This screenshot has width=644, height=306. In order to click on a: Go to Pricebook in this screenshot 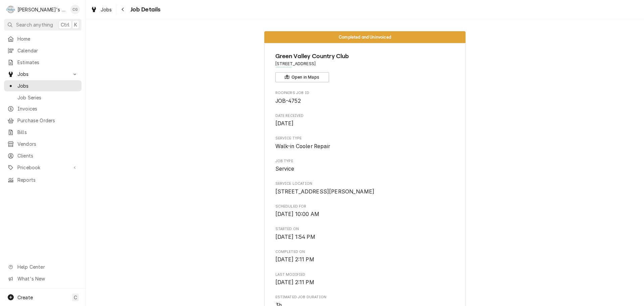, I will do `click(43, 167)`.